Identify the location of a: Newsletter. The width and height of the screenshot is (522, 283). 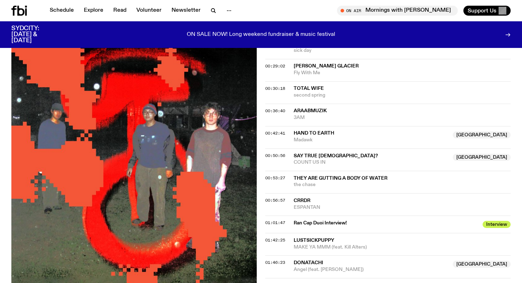
(186, 11).